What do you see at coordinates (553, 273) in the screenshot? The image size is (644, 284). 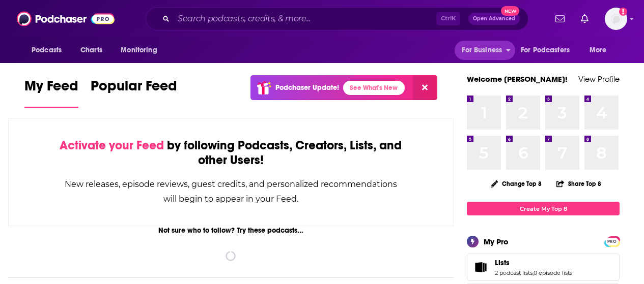 I see `a: 0 episode lists` at bounding box center [553, 273].